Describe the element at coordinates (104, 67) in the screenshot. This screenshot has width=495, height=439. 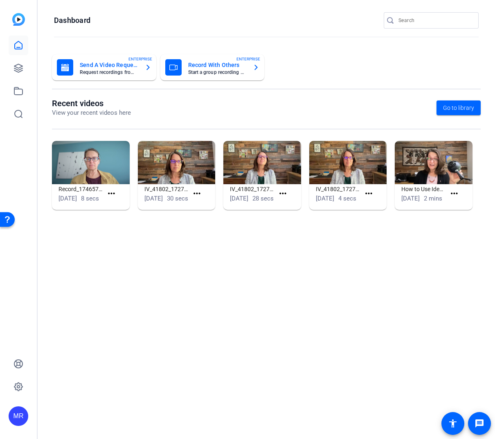
I see `button: Send A Video RequestRequest recordings from anyone, anywhereENTERPRISE` at that location.